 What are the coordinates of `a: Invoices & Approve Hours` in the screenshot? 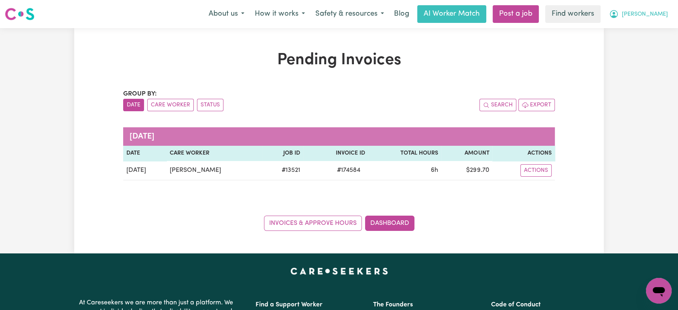 It's located at (313, 223).